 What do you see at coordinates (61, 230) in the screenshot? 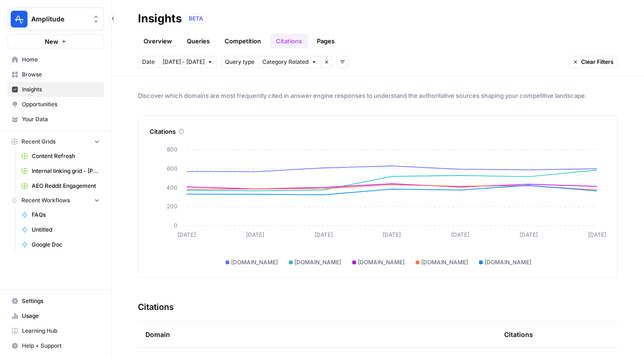
I see `a: Untitled` at bounding box center [61, 230].